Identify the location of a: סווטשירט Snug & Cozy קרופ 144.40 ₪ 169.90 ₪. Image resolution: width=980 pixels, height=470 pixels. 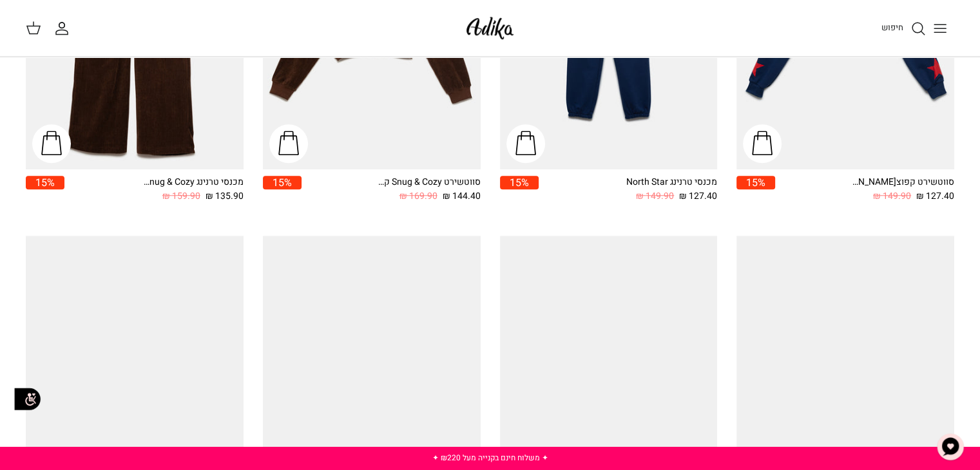
(391, 189).